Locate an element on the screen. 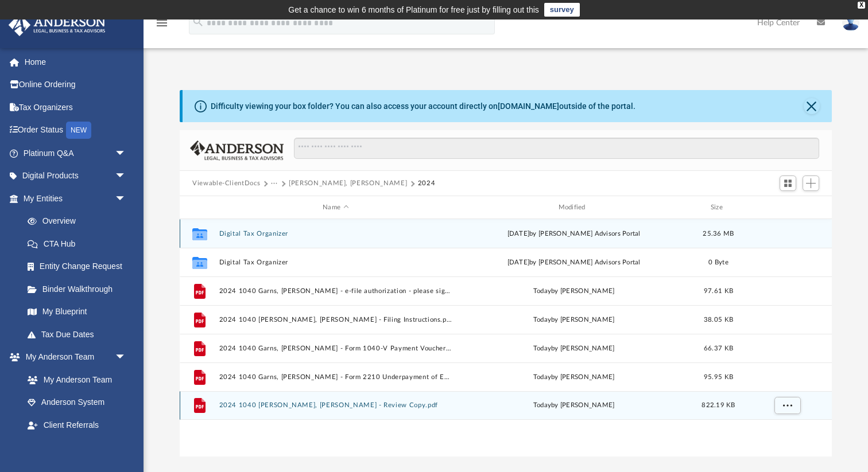 The width and height of the screenshot is (868, 472). a: My Entitiesarrow_drop_down is located at coordinates (76, 198).